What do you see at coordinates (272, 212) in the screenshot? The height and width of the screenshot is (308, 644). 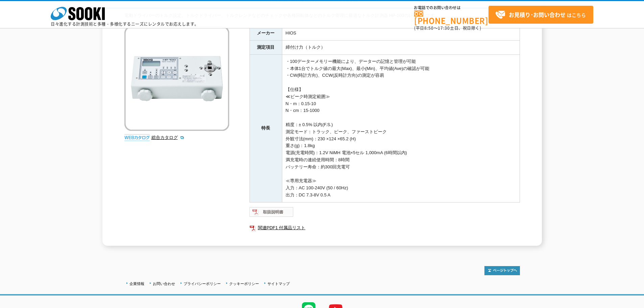 I see `img: 取扱説明書` at bounding box center [272, 212].